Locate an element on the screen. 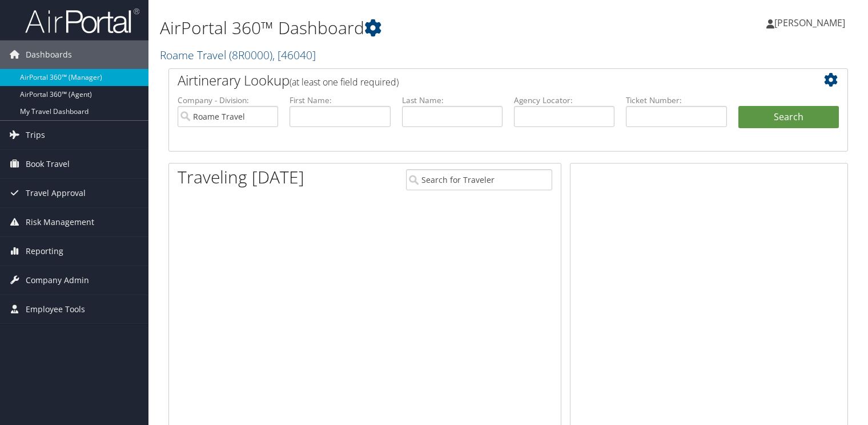 This screenshot has width=868, height=425. span: Risk Management is located at coordinates (60, 222).